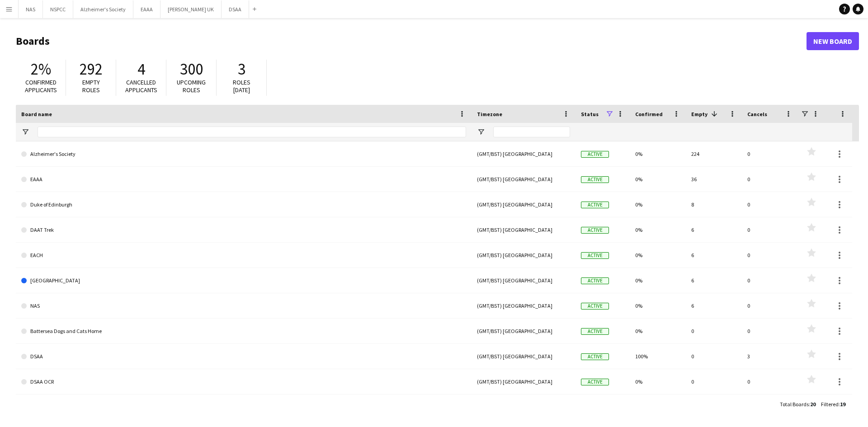 This screenshot has height=427, width=868. What do you see at coordinates (147, 9) in the screenshot?
I see `button: EAAA` at bounding box center [147, 9].